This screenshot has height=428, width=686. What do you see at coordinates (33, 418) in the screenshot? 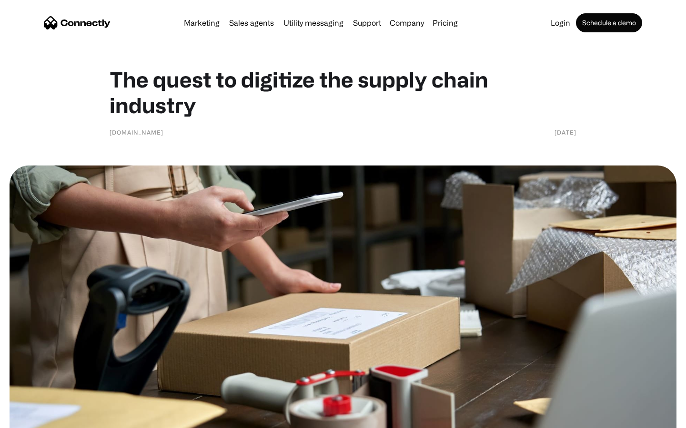
I see `aside: Language selected: English` at bounding box center [33, 418].